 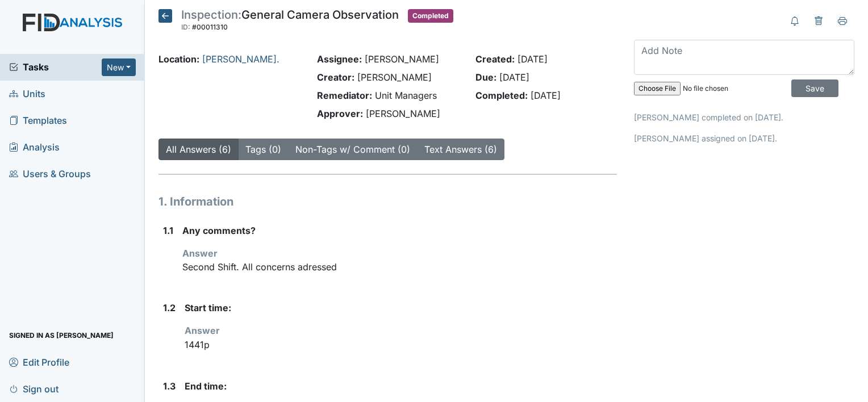 I want to click on div: General Camera Observation, so click(x=290, y=22).